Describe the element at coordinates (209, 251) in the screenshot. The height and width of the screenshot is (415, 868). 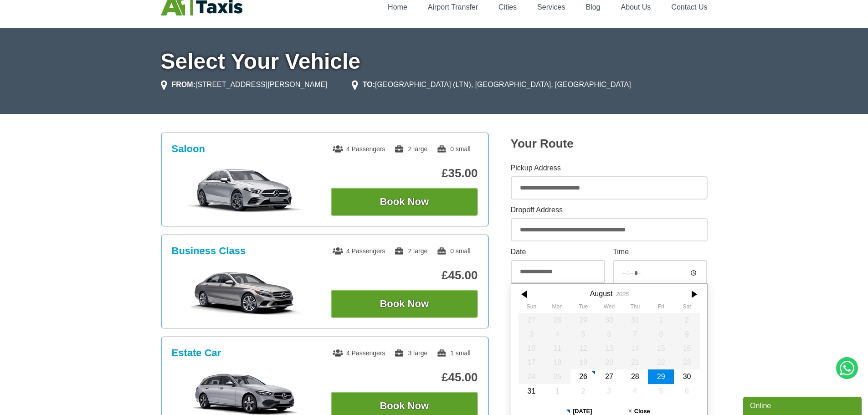
I see `h3: Business Class` at that location.